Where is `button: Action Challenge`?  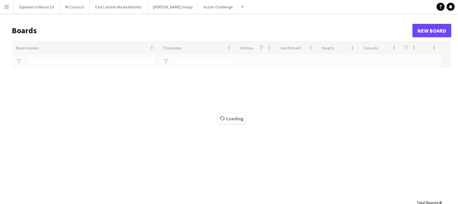
button: Action Challenge is located at coordinates (218, 7).